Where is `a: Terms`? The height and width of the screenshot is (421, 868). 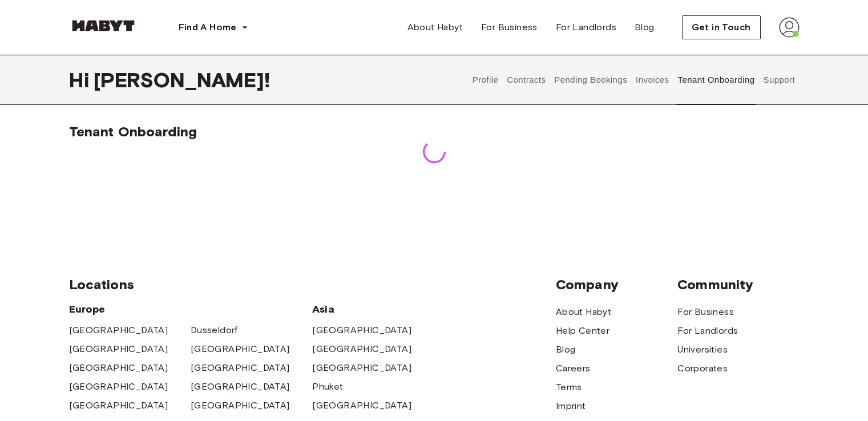
a: Terms is located at coordinates (569, 387).